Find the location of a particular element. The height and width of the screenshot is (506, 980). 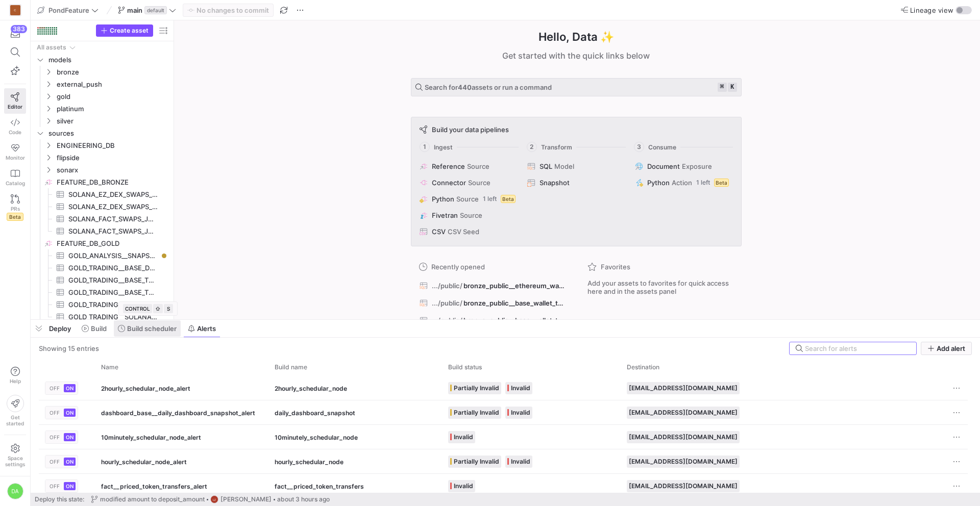

a: GOLD_TRADING__BASE_DEX_SWAPS_FEATURES​​​​​​​​​ is located at coordinates (102, 268).